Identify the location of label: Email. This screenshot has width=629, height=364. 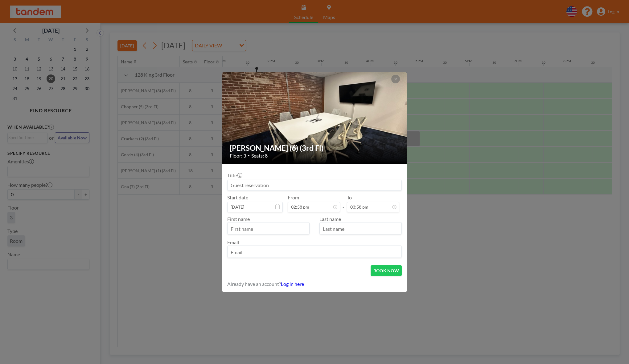
(233, 242).